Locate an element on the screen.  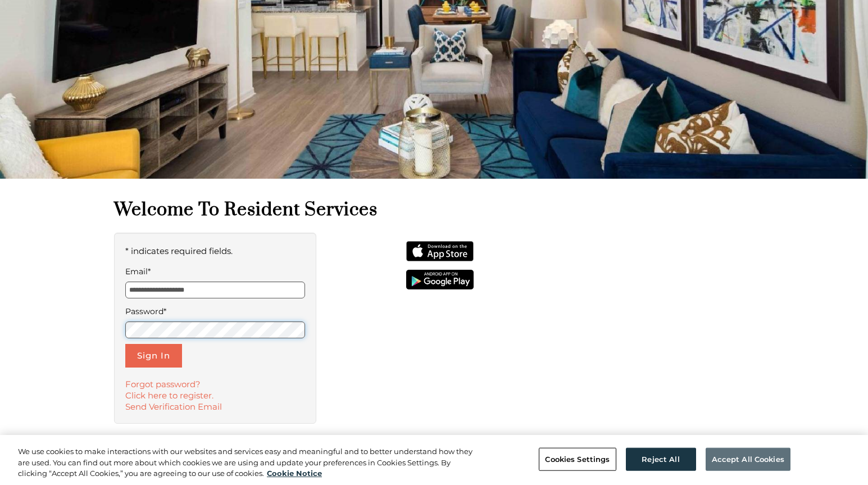
a: Click here to register. is located at coordinates (169, 395).